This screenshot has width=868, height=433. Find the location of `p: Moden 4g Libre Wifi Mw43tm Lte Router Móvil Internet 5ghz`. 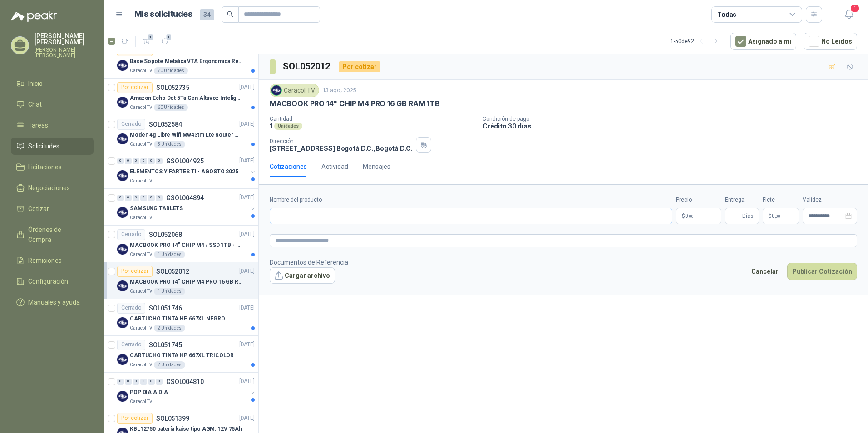

p: Moden 4g Libre Wifi Mw43tm Lte Router Móvil Internet 5ghz is located at coordinates (187, 135).